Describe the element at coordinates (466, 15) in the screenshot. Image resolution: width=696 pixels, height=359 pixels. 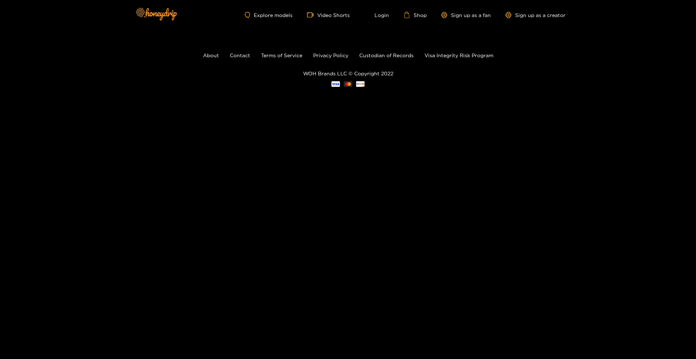
I see `a: Sign up as a fan` at that location.